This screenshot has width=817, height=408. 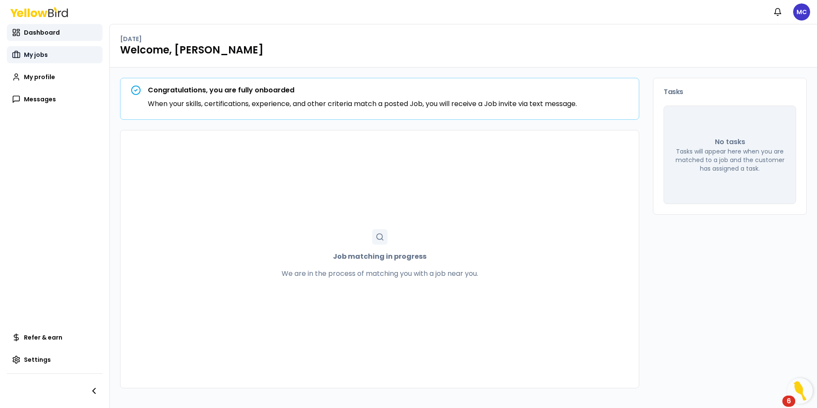 I want to click on a: Dashboard, so click(x=55, y=32).